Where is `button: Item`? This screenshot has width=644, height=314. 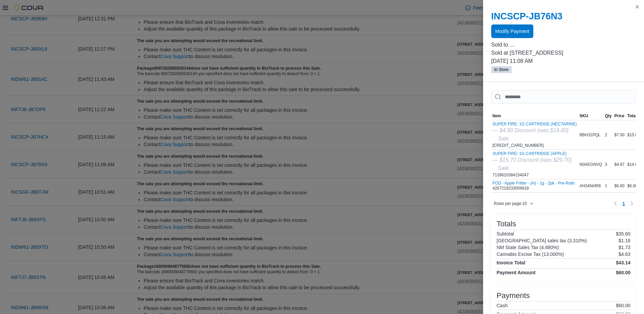
button: Item is located at coordinates (534, 116).